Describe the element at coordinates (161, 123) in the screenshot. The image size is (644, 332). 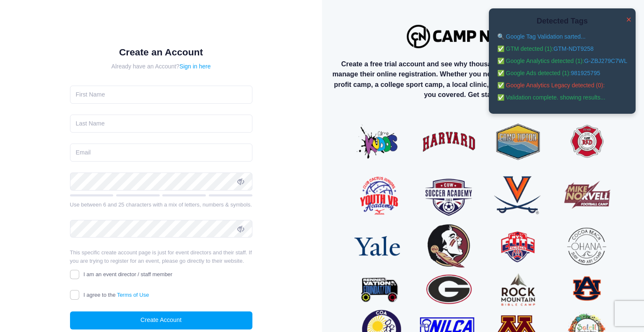
I see `input: Last Name` at that location.